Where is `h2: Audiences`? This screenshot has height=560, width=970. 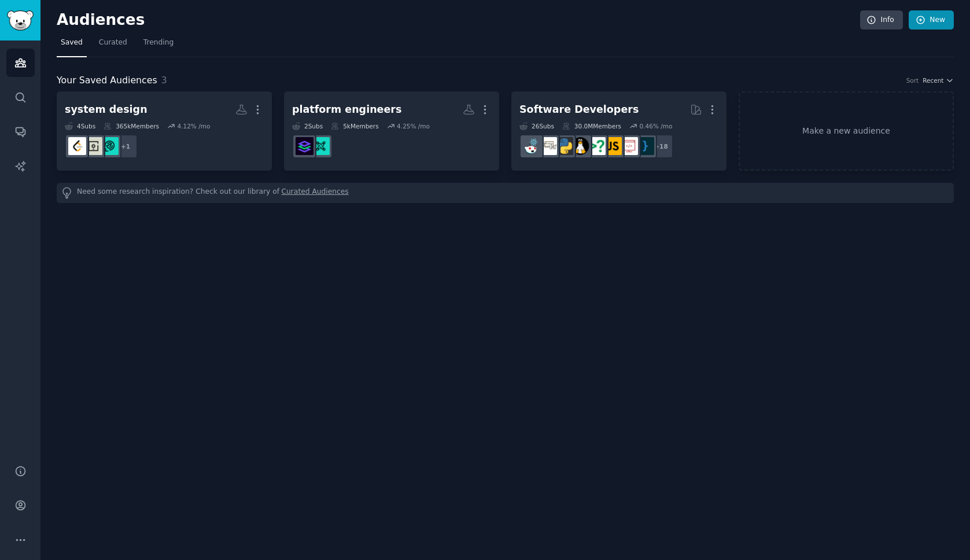 h2: Audiences is located at coordinates (458, 20).